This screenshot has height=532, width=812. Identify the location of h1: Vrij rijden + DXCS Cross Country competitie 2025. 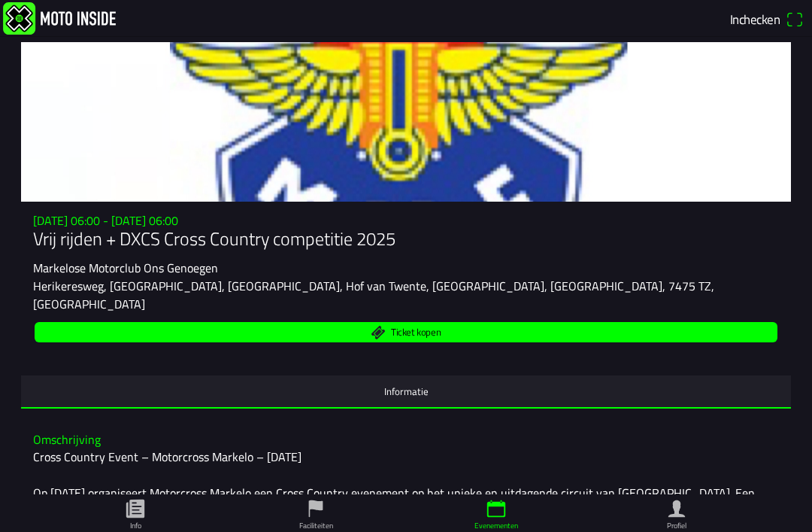
(406, 239).